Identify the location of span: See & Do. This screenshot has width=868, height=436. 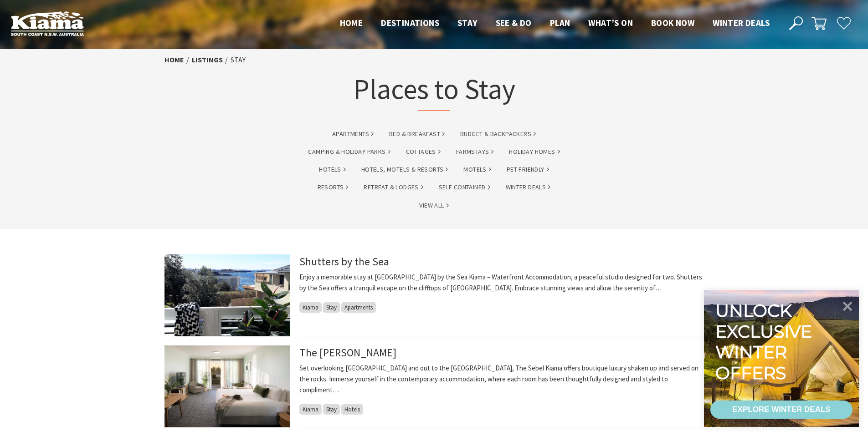
(513, 23).